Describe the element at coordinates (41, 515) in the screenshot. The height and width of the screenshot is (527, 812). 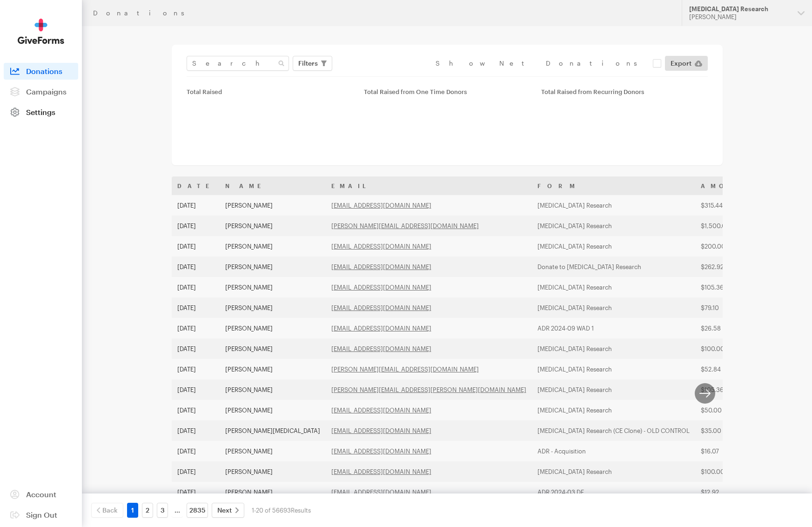
I see `a: Sign Out` at that location.